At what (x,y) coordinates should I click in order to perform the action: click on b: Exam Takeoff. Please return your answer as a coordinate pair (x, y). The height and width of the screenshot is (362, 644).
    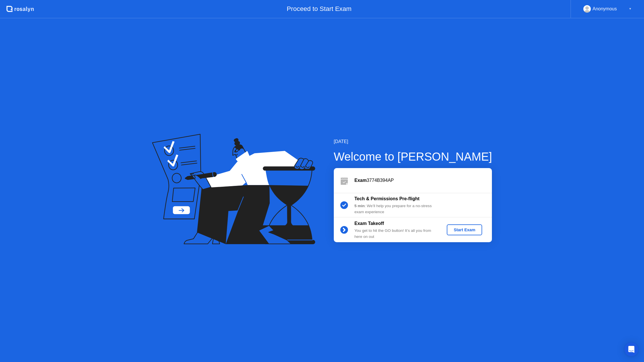
    Looking at the image, I should click on (369, 223).